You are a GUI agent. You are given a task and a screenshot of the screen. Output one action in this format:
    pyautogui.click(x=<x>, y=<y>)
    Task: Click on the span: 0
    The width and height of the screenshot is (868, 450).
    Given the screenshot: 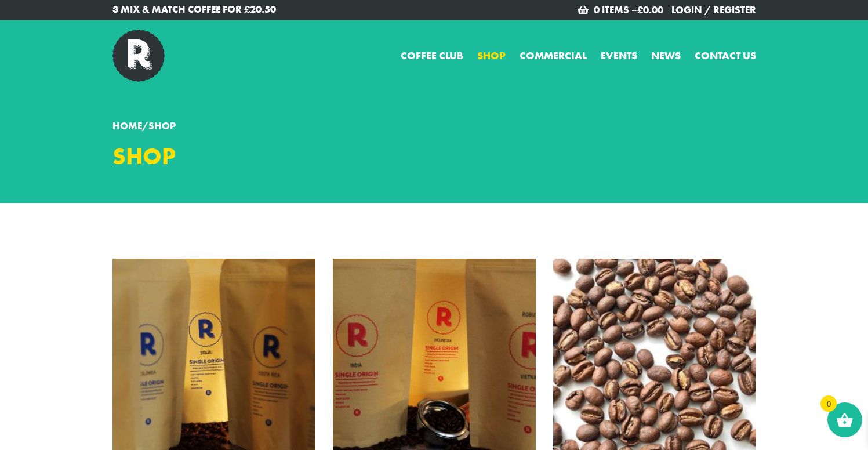 What is the action you would take?
    pyautogui.click(x=829, y=404)
    